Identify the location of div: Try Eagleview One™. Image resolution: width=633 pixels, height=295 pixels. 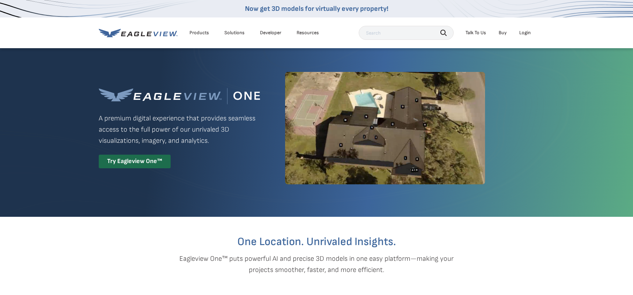
(135, 161).